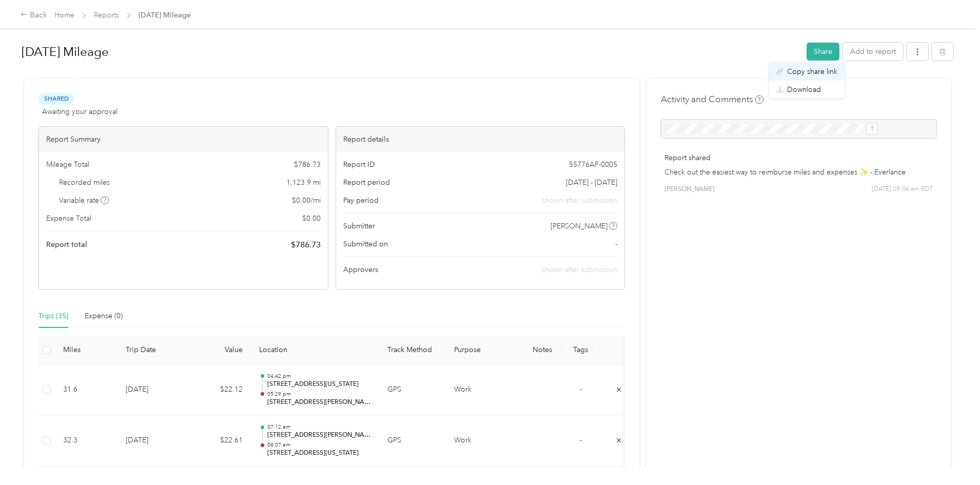 The image size is (980, 485). What do you see at coordinates (53, 316) in the screenshot?
I see `div: Trips (35)` at bounding box center [53, 316].